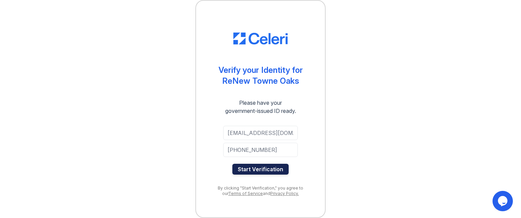 The width and height of the screenshot is (521, 218). Describe the element at coordinates (261, 39) in the screenshot. I see `img: CE_Logo_Blue-a8612792a0a2168367f1c8372b55b34899dd931a85d93a1a3d3e32e68fde9ad4.png` at that location.